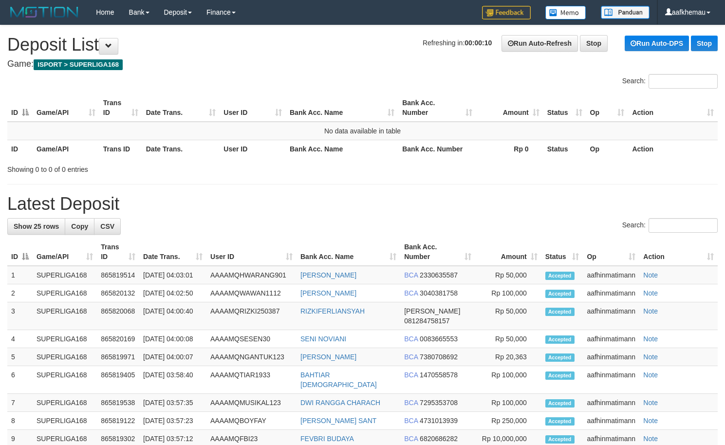 The image size is (725, 445). What do you see at coordinates (362, 131) in the screenshot?
I see `td: No data available in table` at bounding box center [362, 131].